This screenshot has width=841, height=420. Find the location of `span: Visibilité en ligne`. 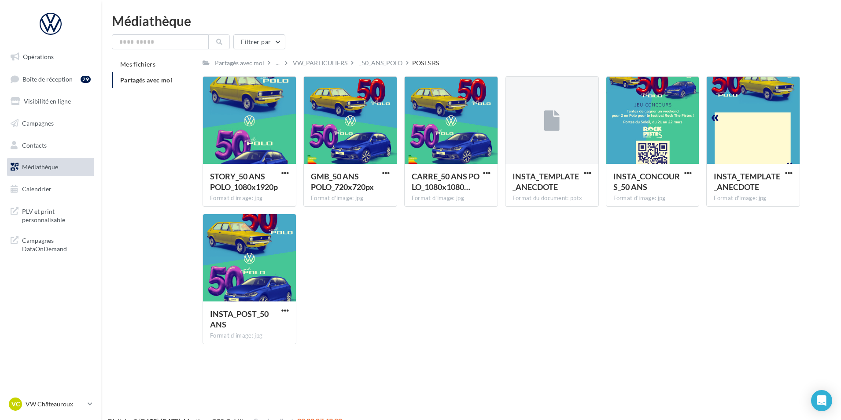

span: Visibilité en ligne is located at coordinates (47, 101).